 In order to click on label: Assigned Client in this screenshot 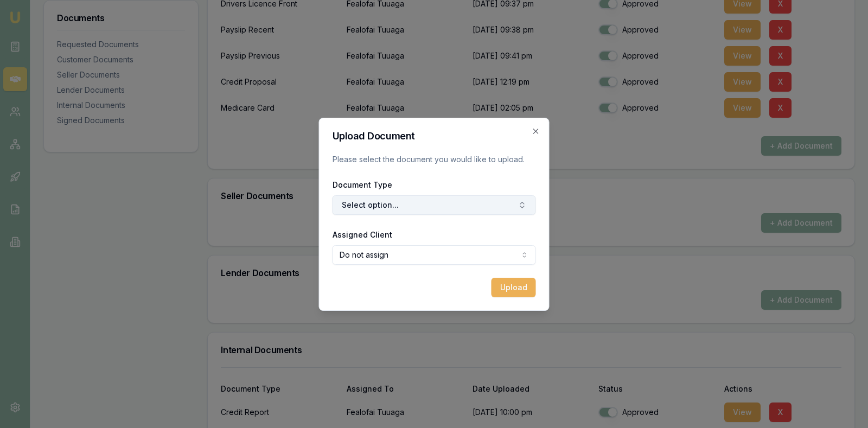, I will do `click(362, 235)`.